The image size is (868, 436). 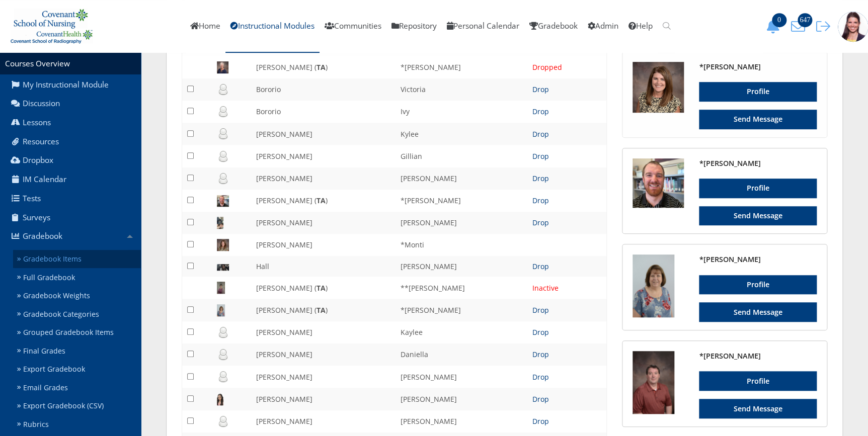 I want to click on button: 0, so click(x=774, y=26).